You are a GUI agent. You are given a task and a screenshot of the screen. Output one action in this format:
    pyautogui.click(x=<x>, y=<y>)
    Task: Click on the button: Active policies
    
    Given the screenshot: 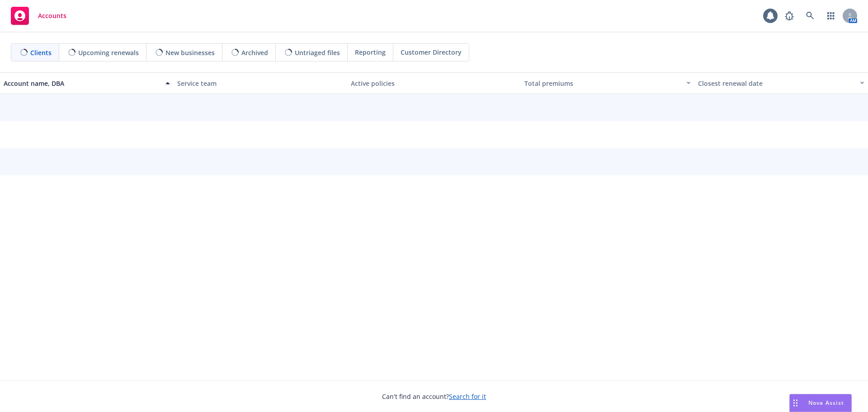 What is the action you would take?
    pyautogui.click(x=434, y=83)
    